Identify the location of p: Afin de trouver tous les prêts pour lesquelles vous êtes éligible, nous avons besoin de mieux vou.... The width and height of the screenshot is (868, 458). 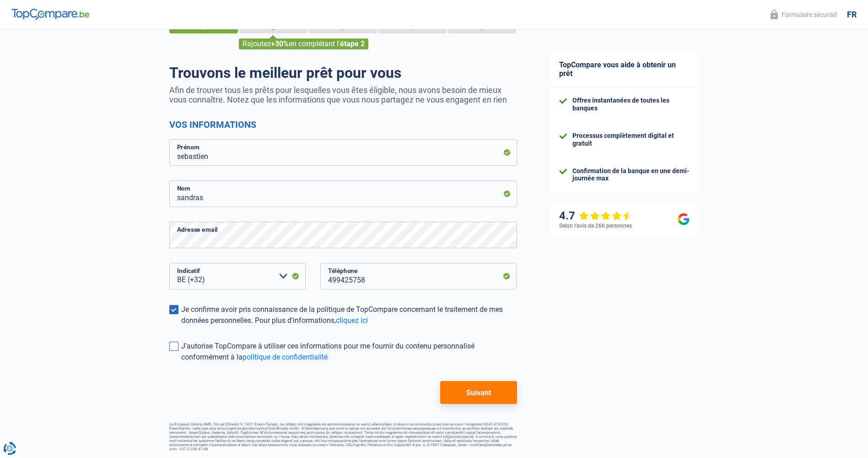
(343, 95).